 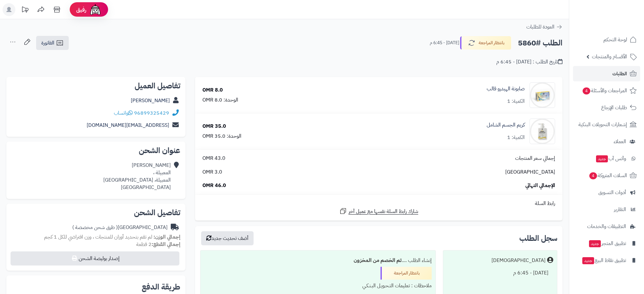 I want to click on span: وآتس آب, so click(x=611, y=158).